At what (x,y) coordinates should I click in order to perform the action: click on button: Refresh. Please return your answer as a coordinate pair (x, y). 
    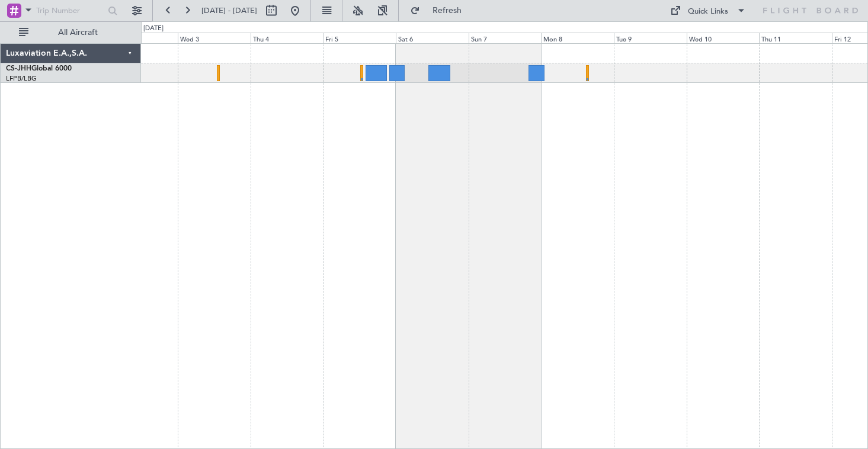
    Looking at the image, I should click on (441, 11).